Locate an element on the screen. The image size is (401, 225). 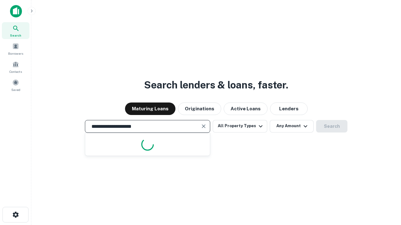
div: Contacts is located at coordinates (16, 67).